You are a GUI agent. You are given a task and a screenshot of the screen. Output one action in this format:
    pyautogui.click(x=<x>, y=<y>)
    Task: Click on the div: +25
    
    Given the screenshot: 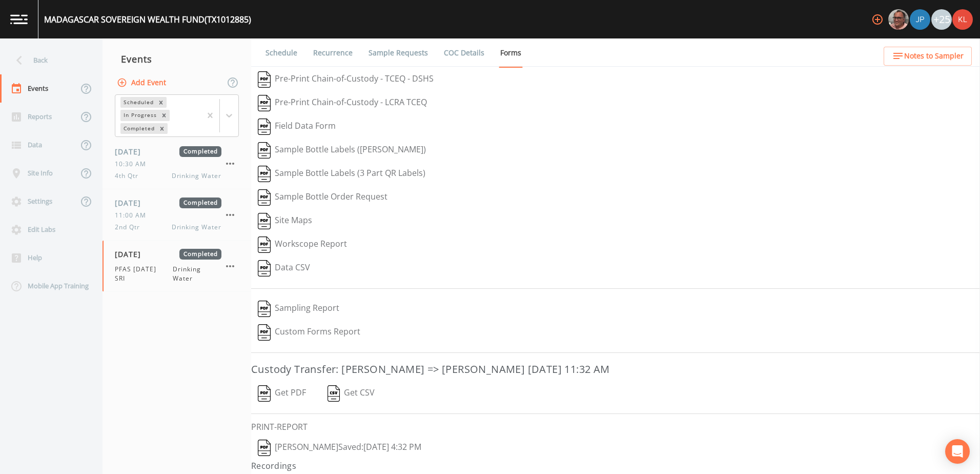 What is the action you would take?
    pyautogui.click(x=942, y=20)
    